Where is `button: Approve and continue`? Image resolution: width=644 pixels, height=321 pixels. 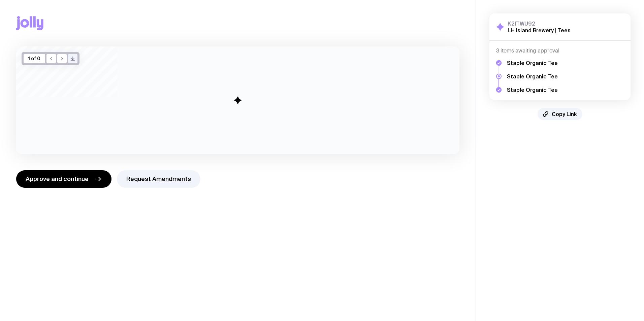 button: Approve and continue is located at coordinates (64, 179).